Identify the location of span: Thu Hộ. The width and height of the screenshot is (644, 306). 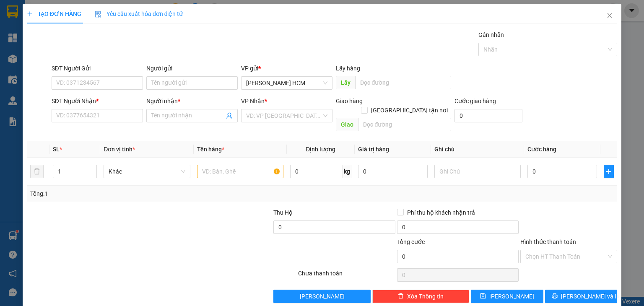
(283, 212).